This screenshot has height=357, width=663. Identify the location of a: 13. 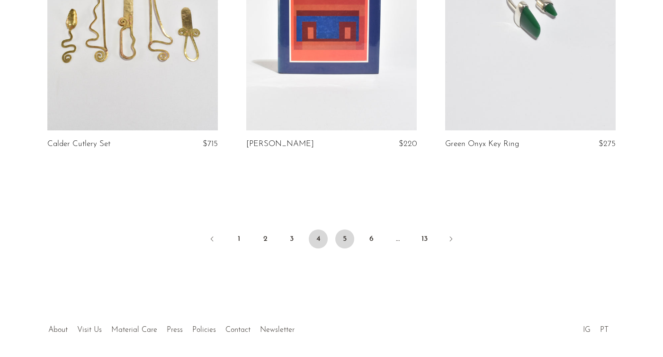
(424, 239).